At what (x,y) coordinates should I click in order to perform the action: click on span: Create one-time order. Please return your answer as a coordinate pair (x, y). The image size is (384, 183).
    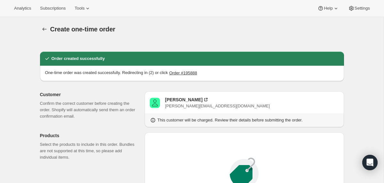
    Looking at the image, I should click on (83, 29).